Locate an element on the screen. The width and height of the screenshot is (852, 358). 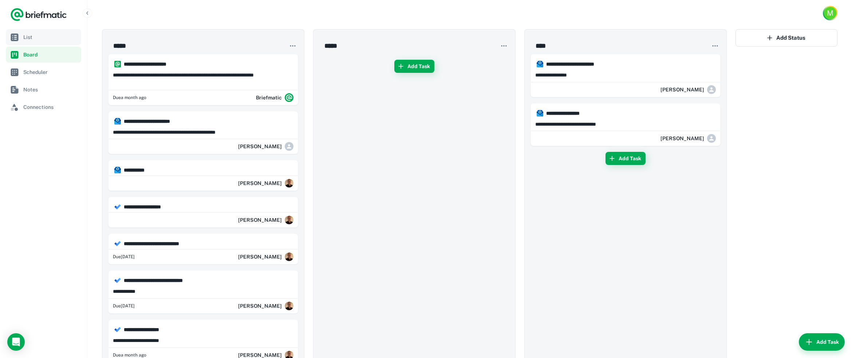
span: List is located at coordinates (51, 37).